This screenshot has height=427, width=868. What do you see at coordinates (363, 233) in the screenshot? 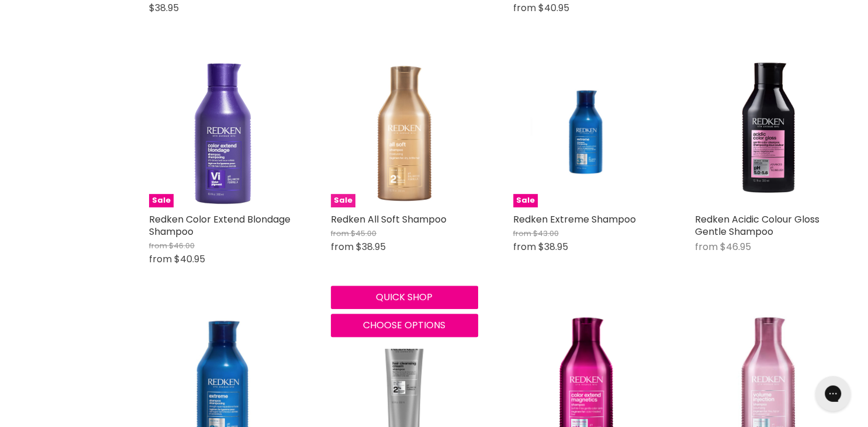
I see `span: $45.00` at bounding box center [363, 233].